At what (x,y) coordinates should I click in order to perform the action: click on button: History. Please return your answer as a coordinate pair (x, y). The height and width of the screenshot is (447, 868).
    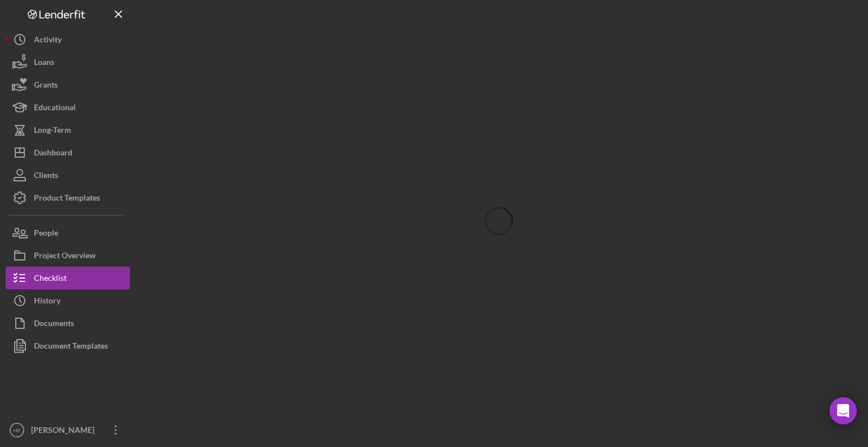
    Looking at the image, I should click on (68, 301).